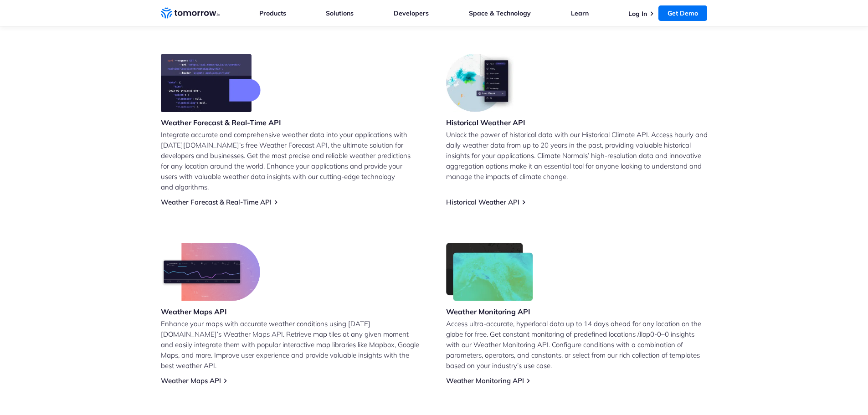 Image resolution: width=868 pixels, height=415 pixels. Describe the element at coordinates (500, 13) in the screenshot. I see `a: Space & Technology` at that location.